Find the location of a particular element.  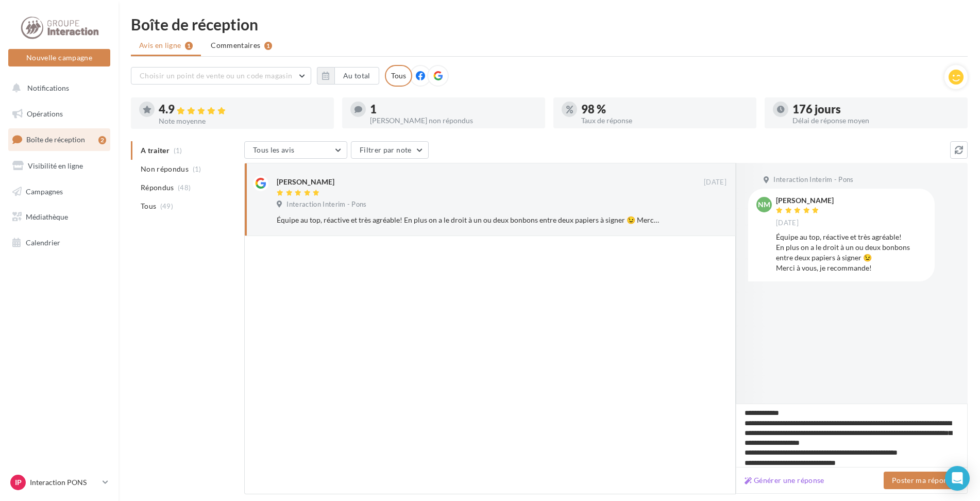

span: Visibilité en ligne is located at coordinates (55, 165).